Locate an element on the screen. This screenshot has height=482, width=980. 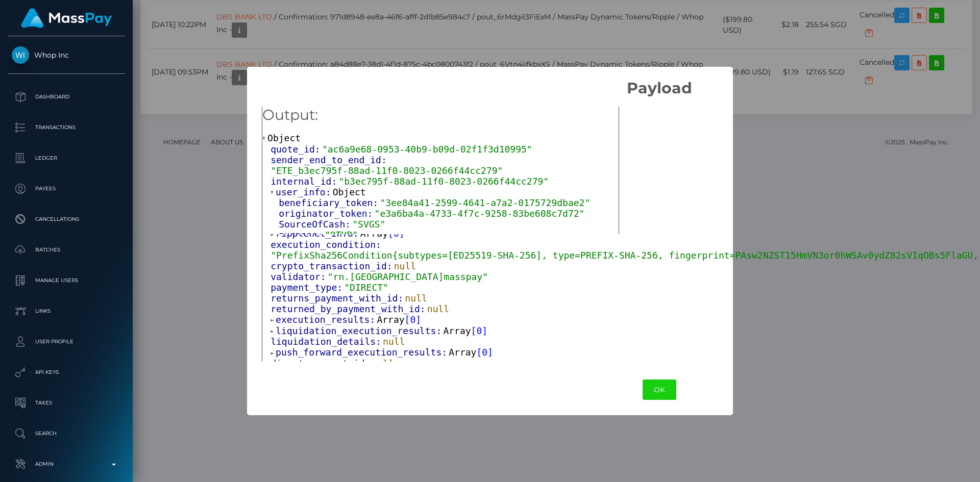
span: beneficiary_token: is located at coordinates (329, 203).